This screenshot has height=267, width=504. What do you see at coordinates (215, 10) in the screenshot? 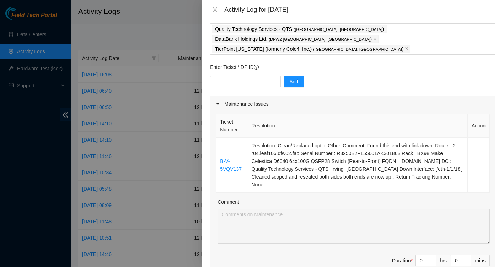
I see `button: Close` at bounding box center [215, 10].